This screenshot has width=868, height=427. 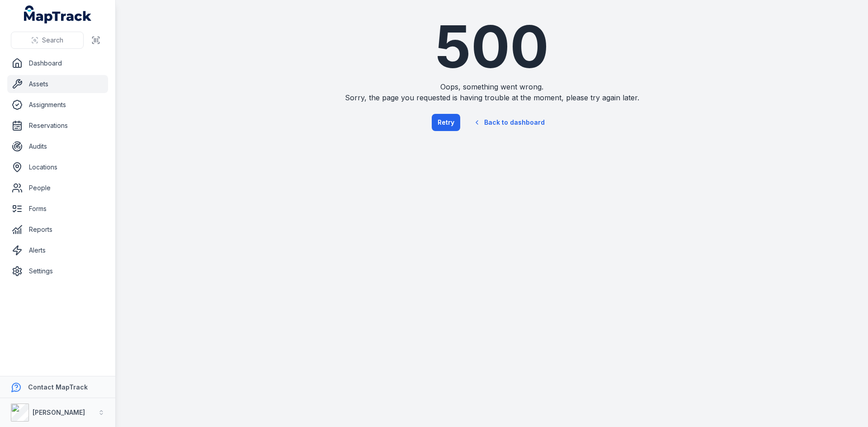 What do you see at coordinates (509, 123) in the screenshot?
I see `a: Back to dashboard` at bounding box center [509, 123].